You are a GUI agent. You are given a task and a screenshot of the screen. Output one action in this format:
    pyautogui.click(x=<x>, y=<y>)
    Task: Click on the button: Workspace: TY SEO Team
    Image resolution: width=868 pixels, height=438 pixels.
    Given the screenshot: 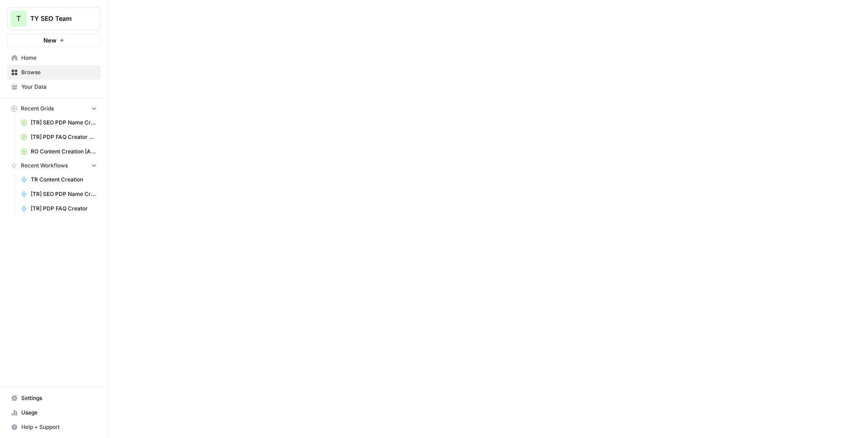 What is the action you would take?
    pyautogui.click(x=54, y=19)
    